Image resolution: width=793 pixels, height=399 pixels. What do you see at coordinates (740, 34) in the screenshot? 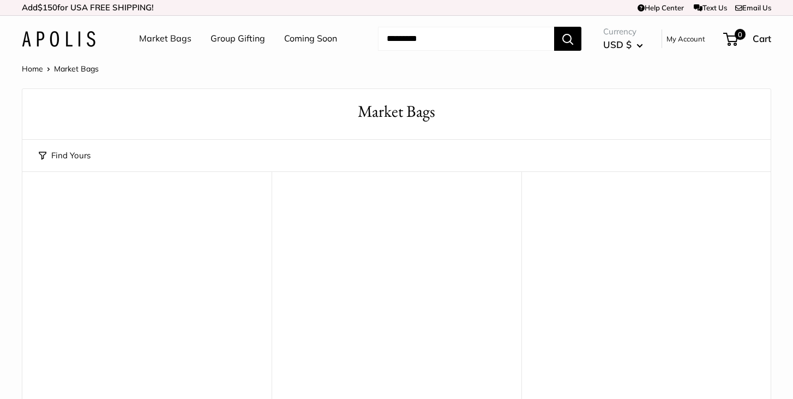
I see `span: 0` at bounding box center [740, 34].